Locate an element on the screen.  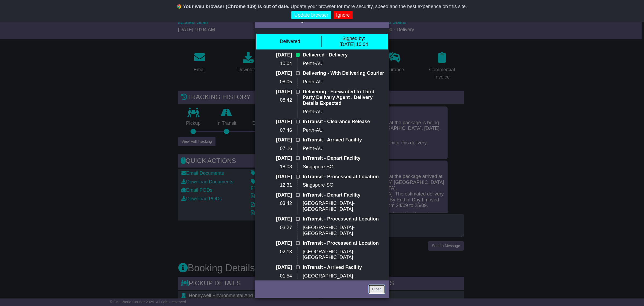
p: 18:08 is located at coordinates (275, 167).